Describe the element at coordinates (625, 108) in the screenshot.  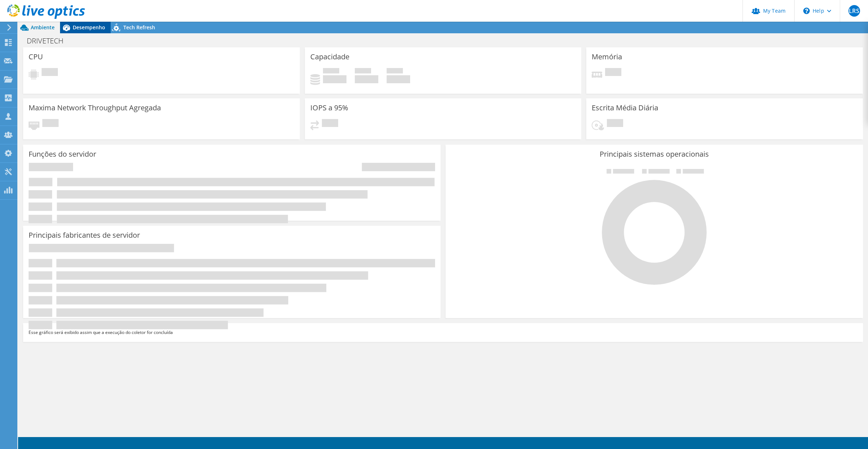
I see `h3: Escrita Média Diária` at that location.